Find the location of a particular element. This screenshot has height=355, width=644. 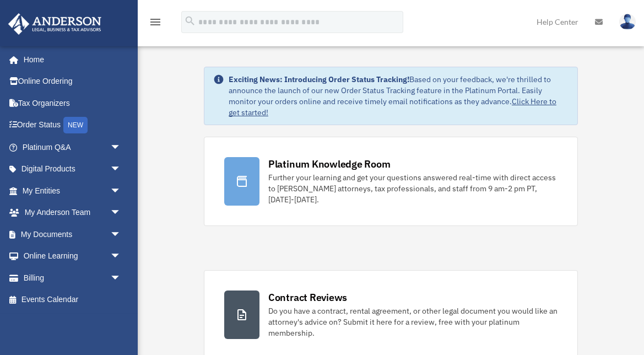

div: NEW is located at coordinates (76, 125).